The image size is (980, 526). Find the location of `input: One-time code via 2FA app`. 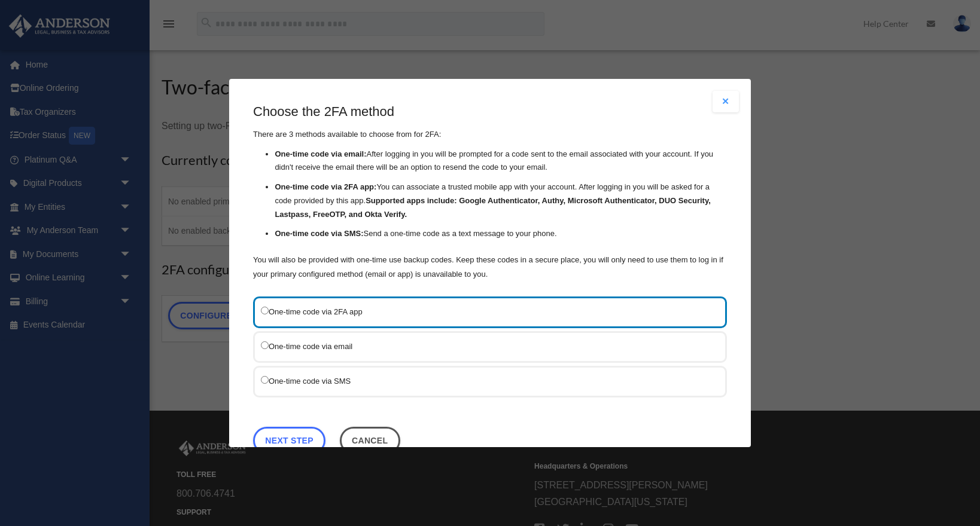

input: One-time code via 2FA app is located at coordinates (264, 310).